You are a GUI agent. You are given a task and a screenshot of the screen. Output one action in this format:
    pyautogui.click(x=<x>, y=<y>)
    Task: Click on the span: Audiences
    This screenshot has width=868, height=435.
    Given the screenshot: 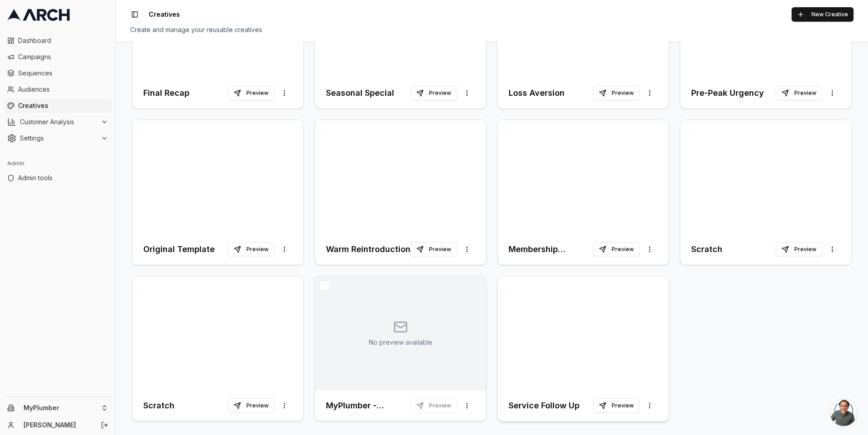 What is the action you would take?
    pyautogui.click(x=63, y=90)
    